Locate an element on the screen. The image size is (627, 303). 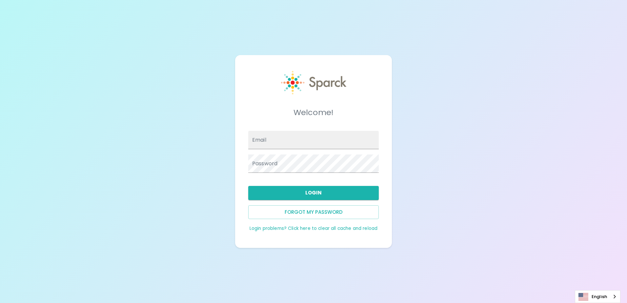
div: Language is located at coordinates (598, 297).